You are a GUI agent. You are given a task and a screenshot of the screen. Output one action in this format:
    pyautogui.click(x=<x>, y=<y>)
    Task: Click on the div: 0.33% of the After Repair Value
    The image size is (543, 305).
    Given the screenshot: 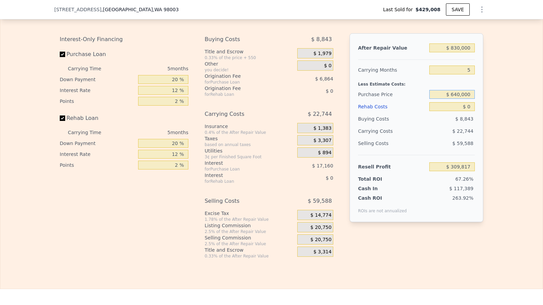 What is the action you would take?
    pyautogui.click(x=250, y=256)
    